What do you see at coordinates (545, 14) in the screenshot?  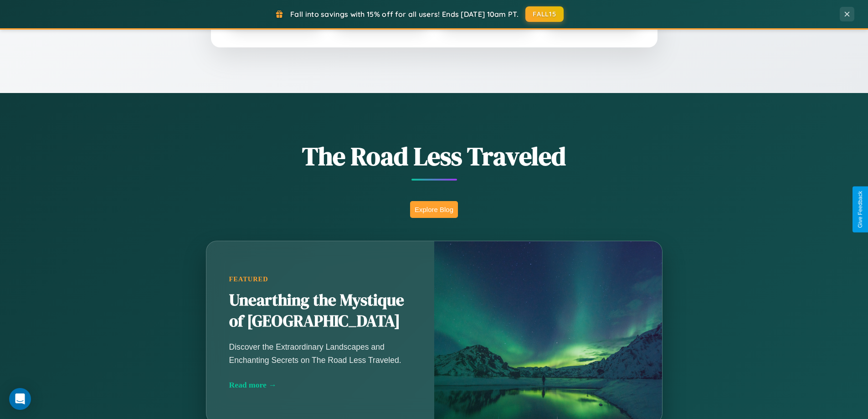 I see `button: FALL15` at bounding box center [545, 14].